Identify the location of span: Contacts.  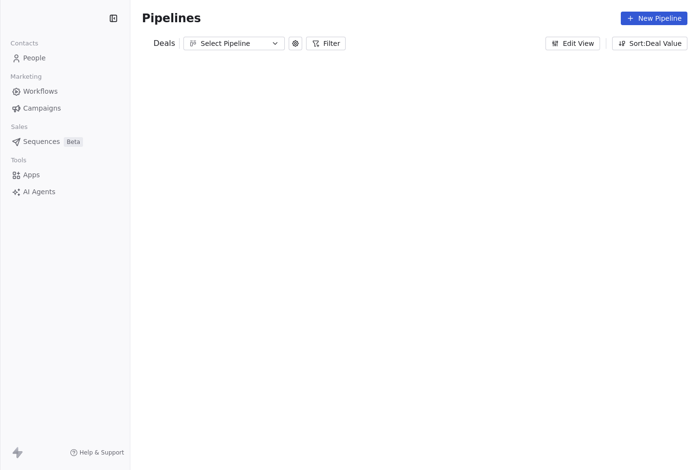
(24, 43).